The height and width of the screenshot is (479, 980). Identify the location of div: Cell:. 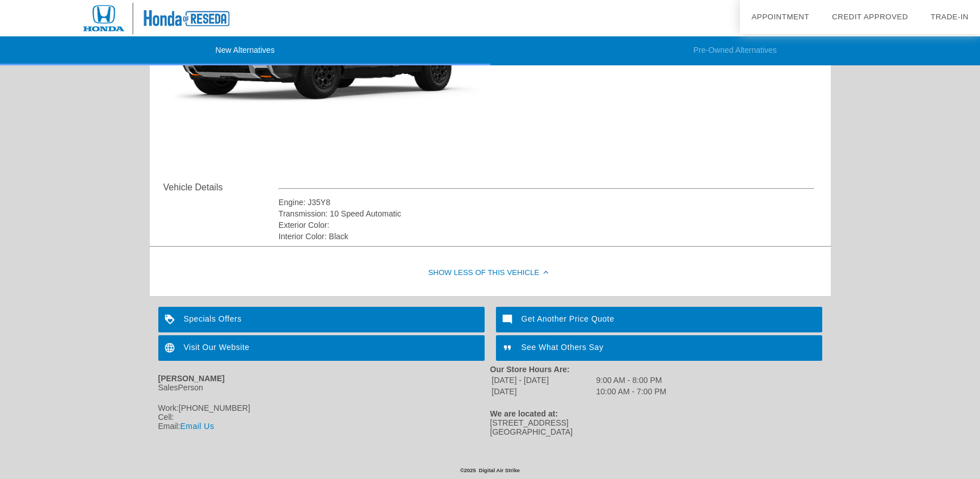
(324, 417).